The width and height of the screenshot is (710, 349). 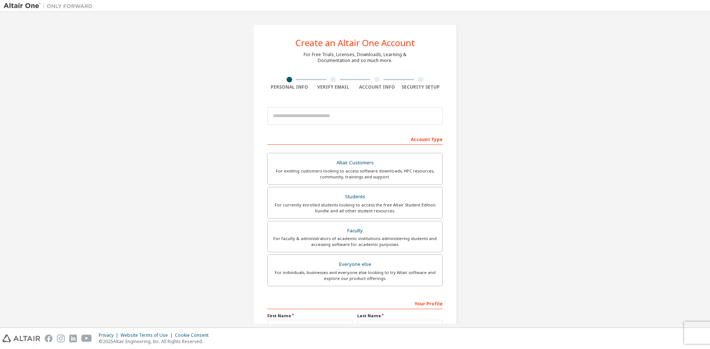 I want to click on div: Privacy, so click(x=109, y=336).